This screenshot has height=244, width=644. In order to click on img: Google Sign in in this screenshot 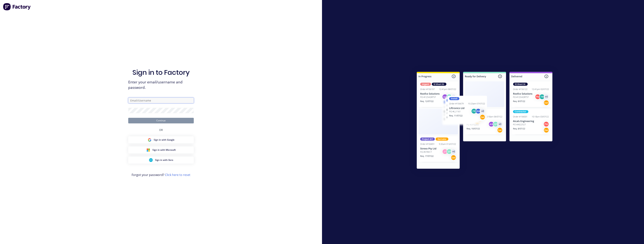, I will do `click(150, 140)`.